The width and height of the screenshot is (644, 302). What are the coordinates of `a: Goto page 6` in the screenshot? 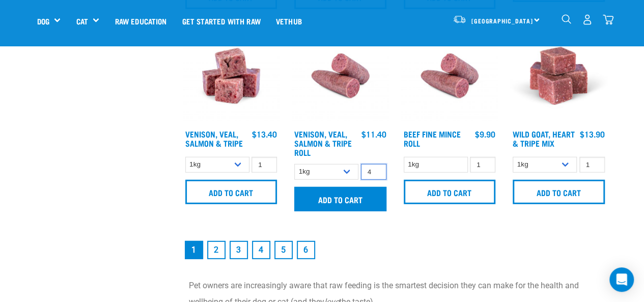 It's located at (306, 250).